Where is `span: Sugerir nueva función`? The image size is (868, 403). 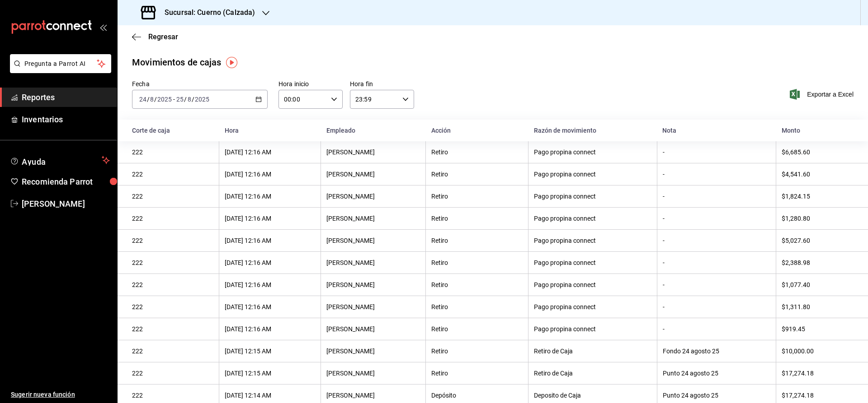 span: Sugerir nueva función is located at coordinates (60, 394).